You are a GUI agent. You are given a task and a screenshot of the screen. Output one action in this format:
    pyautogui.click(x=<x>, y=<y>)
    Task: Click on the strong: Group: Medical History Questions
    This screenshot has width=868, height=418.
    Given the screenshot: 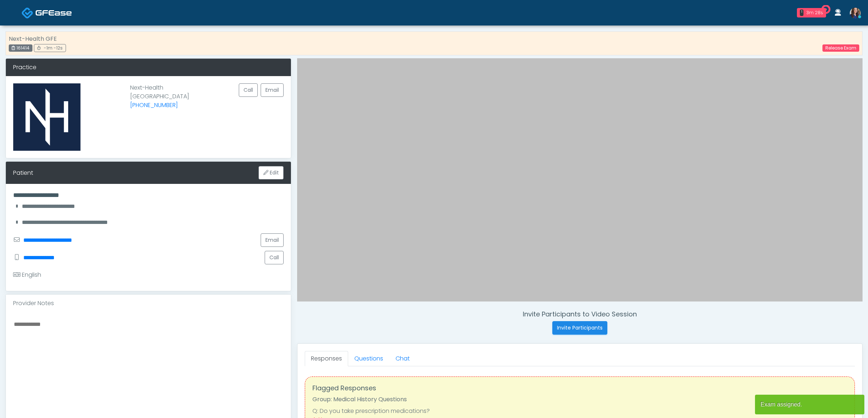 What is the action you would take?
    pyautogui.click(x=359, y=399)
    